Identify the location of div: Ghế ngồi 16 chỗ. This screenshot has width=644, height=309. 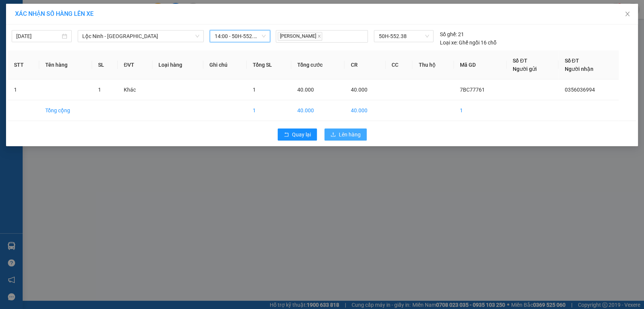
(468, 43).